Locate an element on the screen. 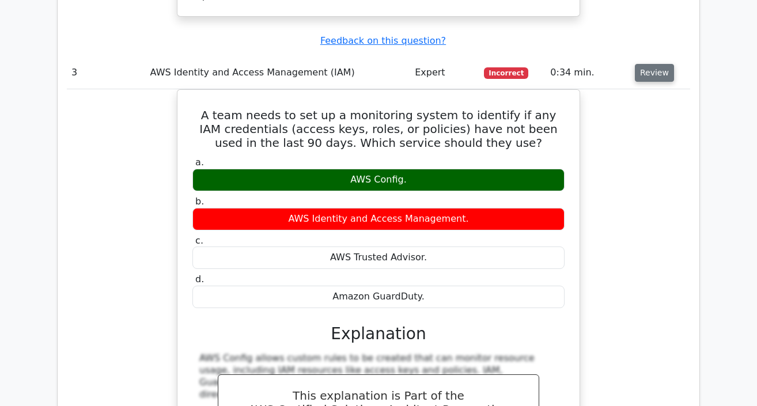  td: Expert is located at coordinates (445, 73).